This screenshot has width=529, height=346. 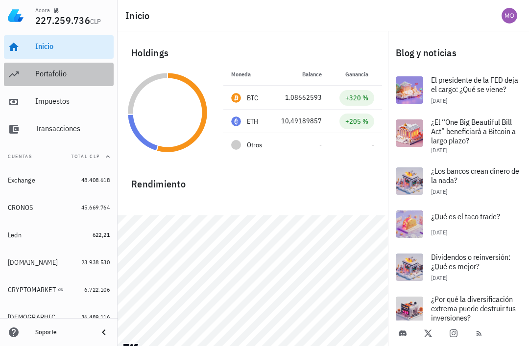 I want to click on div: Ledn, so click(x=15, y=235).